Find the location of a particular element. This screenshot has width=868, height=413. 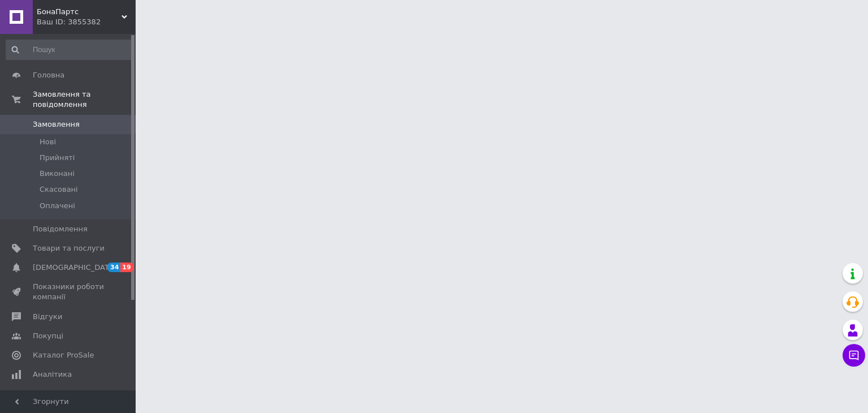

span: 19 is located at coordinates (126, 267).